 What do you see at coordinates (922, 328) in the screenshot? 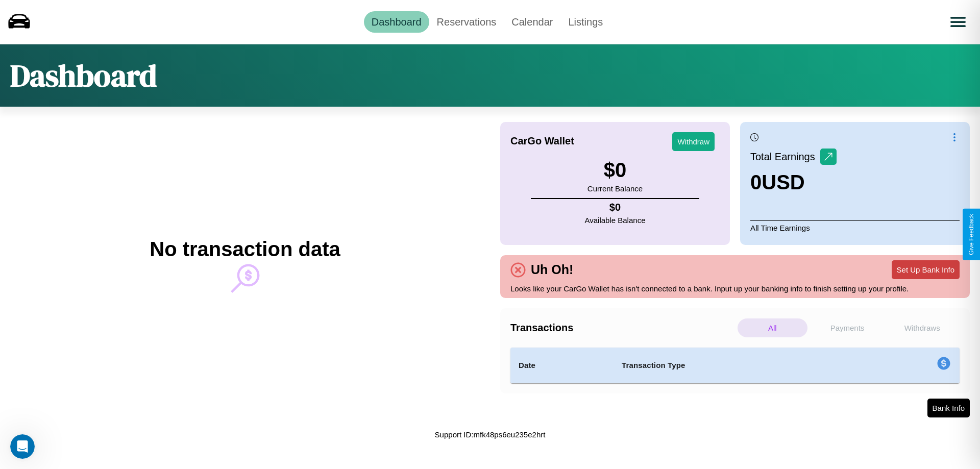
I see `p: Withdraws` at bounding box center [922, 328].